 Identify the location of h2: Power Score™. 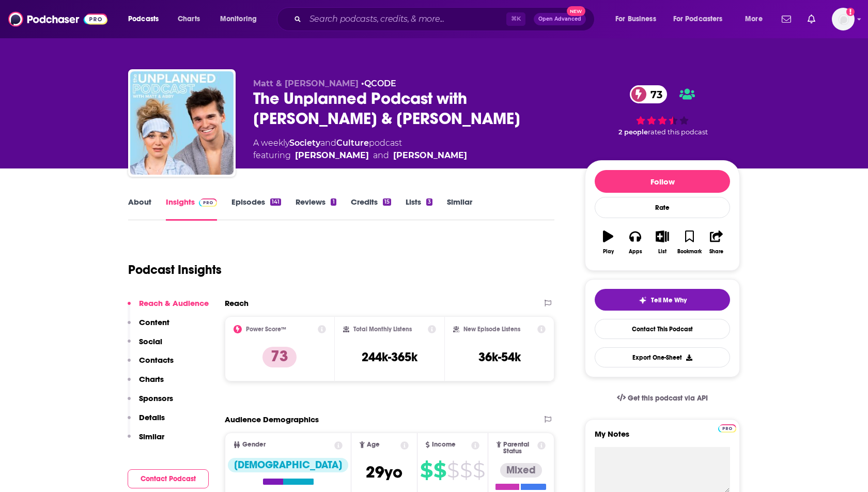
(266, 329).